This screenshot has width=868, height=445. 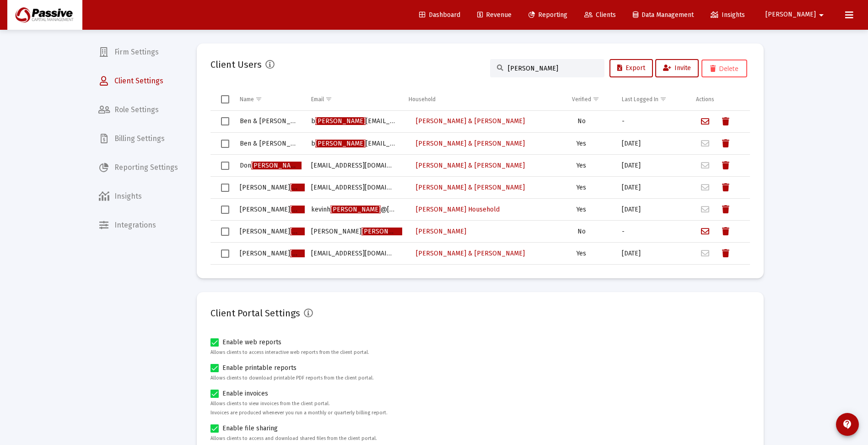 I want to click on img: Dashboard, so click(x=45, y=15).